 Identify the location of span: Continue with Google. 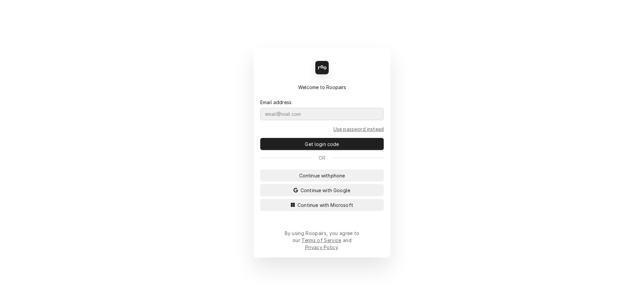
(325, 190).